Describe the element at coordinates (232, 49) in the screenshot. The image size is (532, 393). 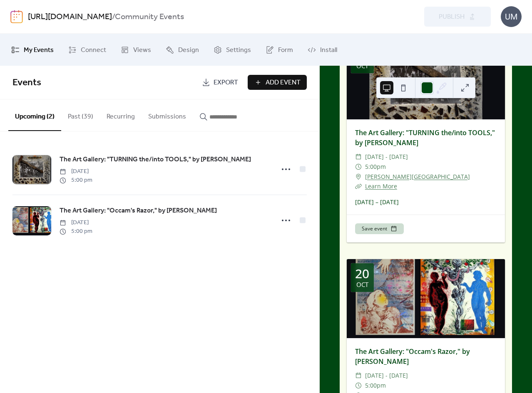
I see `a: Settings` at that location.